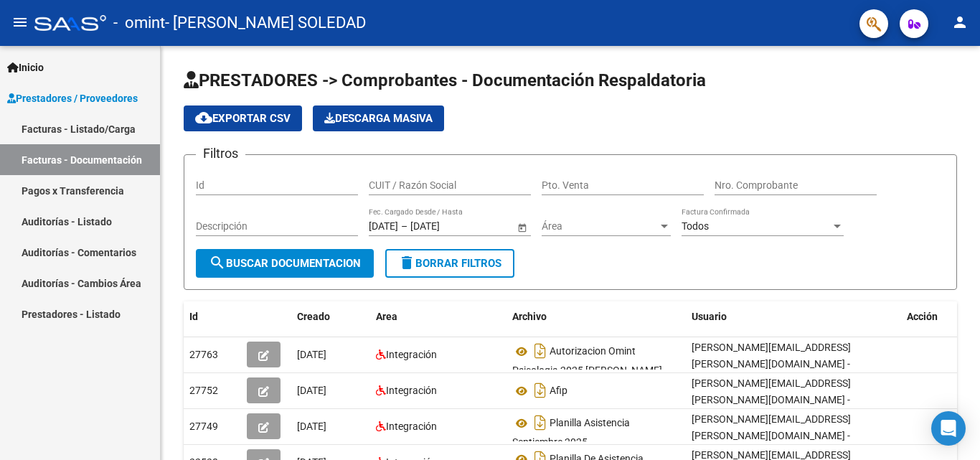 This screenshot has height=460, width=980. What do you see at coordinates (314, 317) in the screenshot?
I see `span: Creado` at bounding box center [314, 317].